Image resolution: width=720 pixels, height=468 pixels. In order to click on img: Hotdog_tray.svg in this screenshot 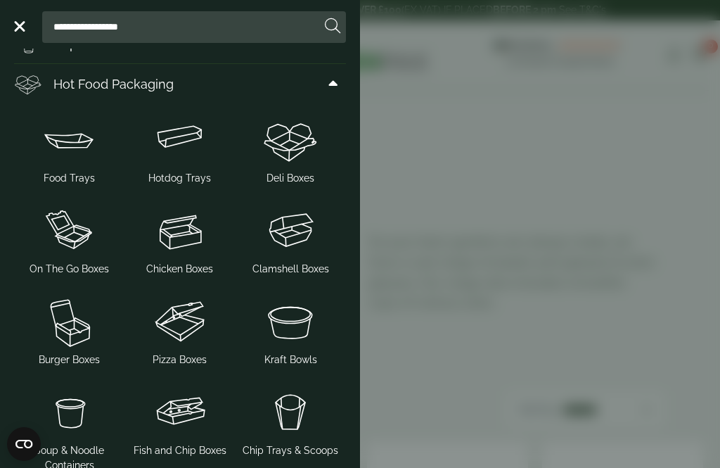, I will do `click(179, 140)`.